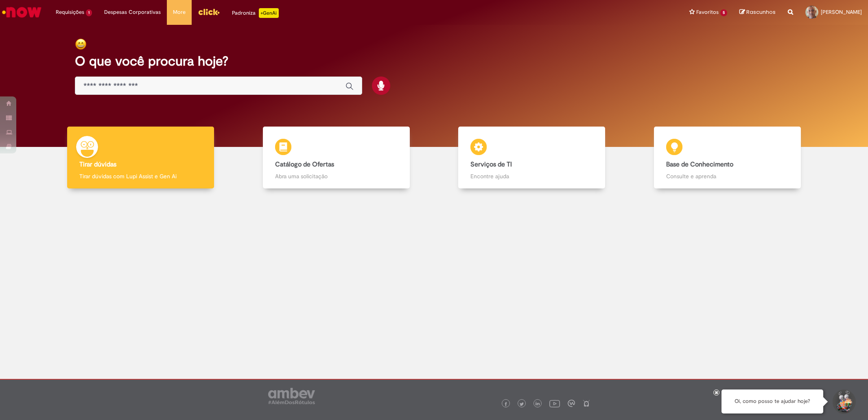  What do you see at coordinates (555, 403) in the screenshot?
I see `img: logo_footer_youtube.png` at bounding box center [555, 403].